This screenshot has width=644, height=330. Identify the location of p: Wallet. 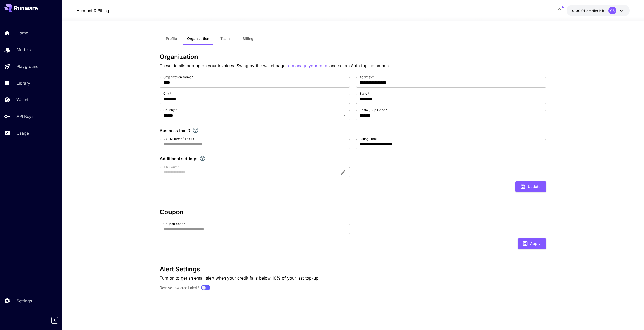
(22, 100).